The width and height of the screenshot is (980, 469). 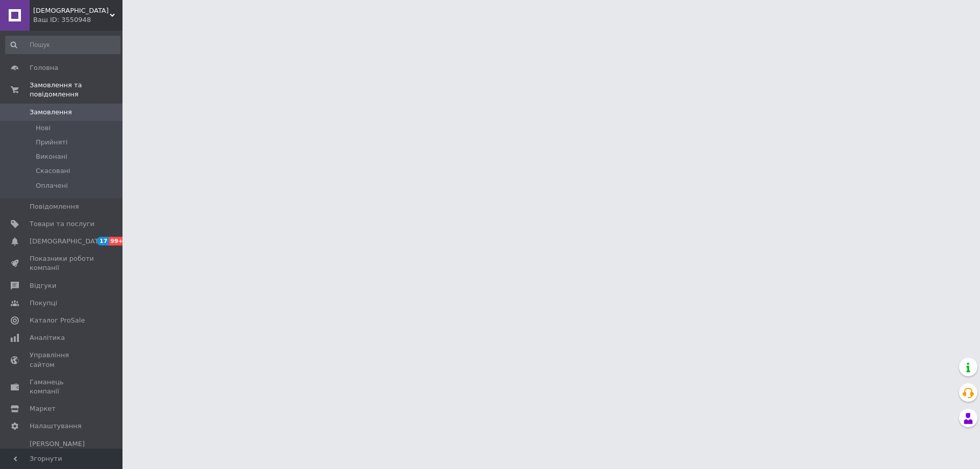 What do you see at coordinates (71, 11) in the screenshot?
I see `span: MORO` at bounding box center [71, 11].